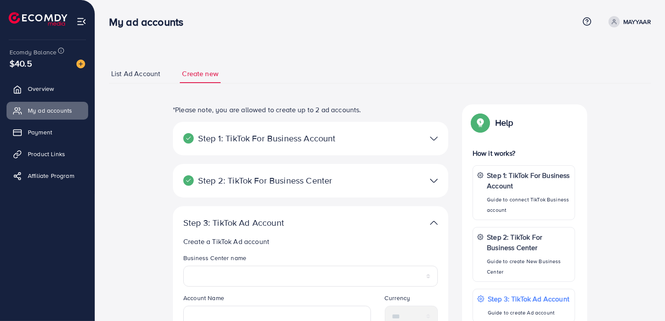 This screenshot has width=665, height=321. What do you see at coordinates (38, 19) in the screenshot?
I see `a: logo` at bounding box center [38, 19].